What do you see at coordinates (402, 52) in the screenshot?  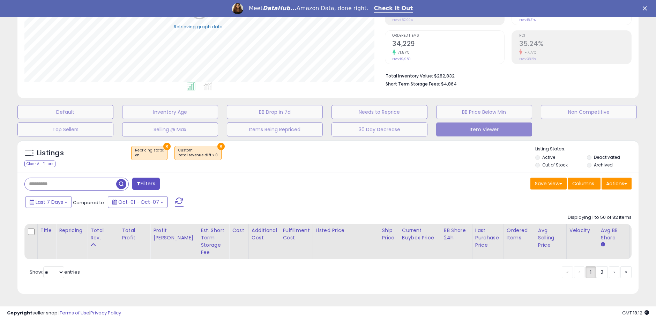 I see `small: 71.57%` at bounding box center [402, 52].